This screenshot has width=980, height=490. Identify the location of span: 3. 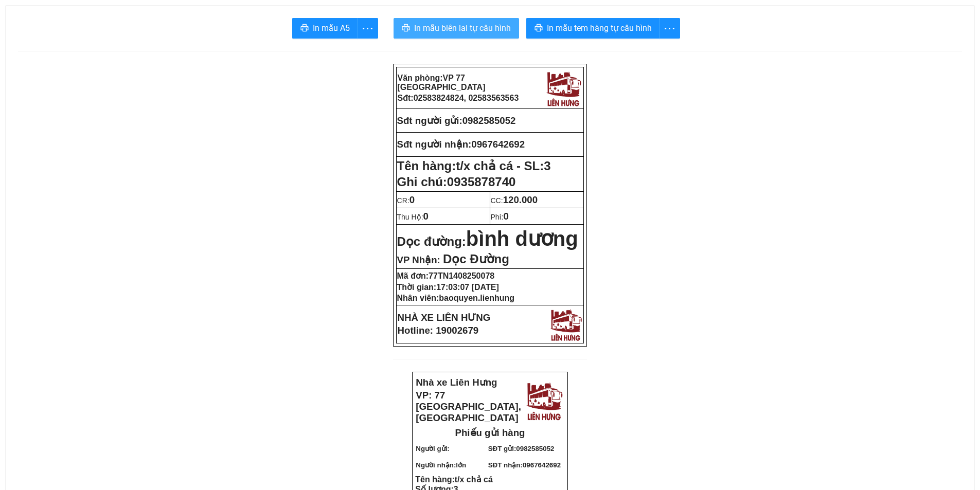
(547, 165).